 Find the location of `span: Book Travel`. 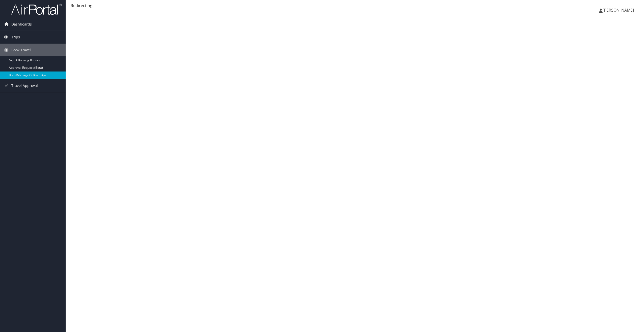

span: Book Travel is located at coordinates (21, 50).